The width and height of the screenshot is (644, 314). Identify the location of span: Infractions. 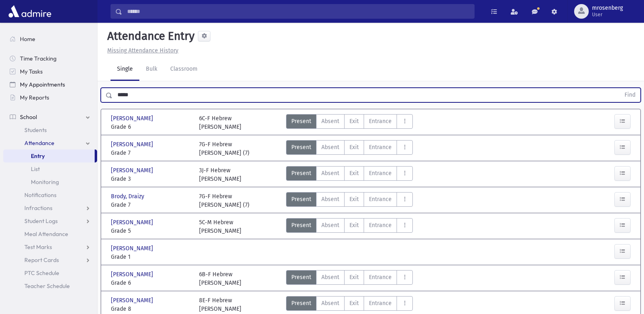
(38, 208).